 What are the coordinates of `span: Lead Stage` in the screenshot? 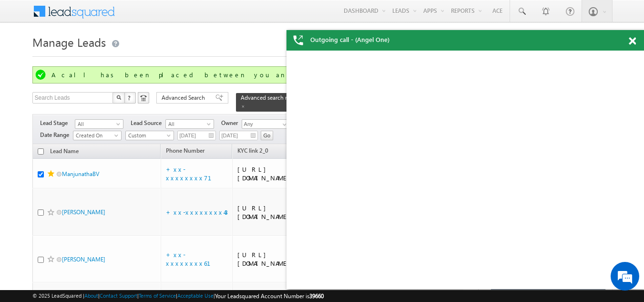 It's located at (57, 123).